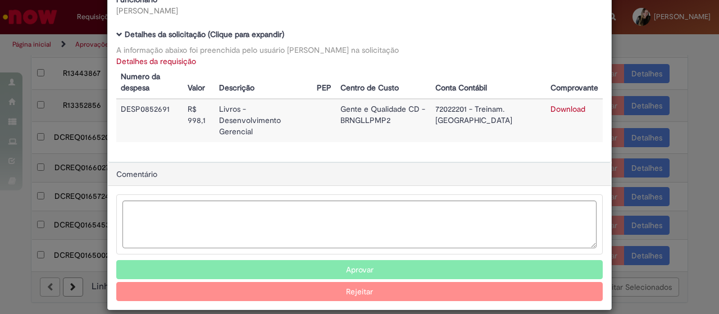 This screenshot has width=719, height=314. Describe the element at coordinates (568, 109) in the screenshot. I see `a: Download` at that location.